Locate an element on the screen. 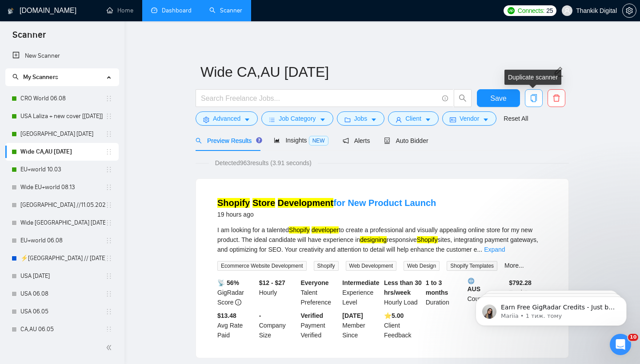  div: message notification from Mariia, 1 тиж. тому. Earn Free GigRadar Credits - Just by Sharing Your ... is located at coordinates (89, 34).